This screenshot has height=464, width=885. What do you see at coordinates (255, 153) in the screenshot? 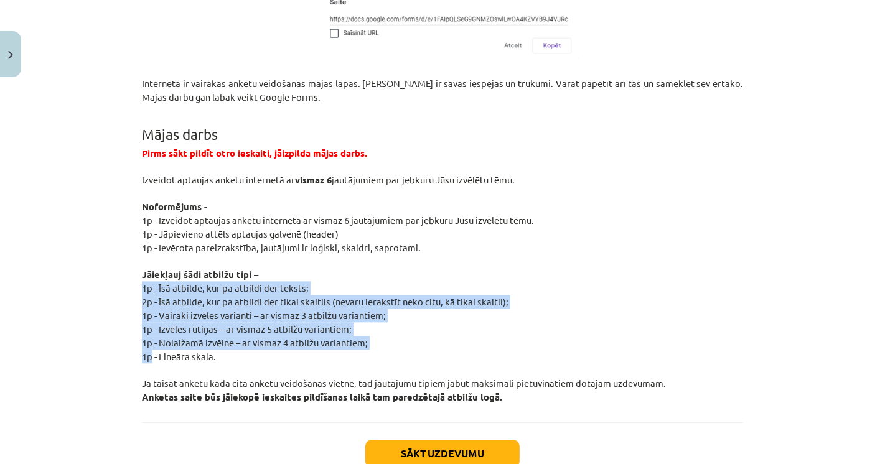
I see `span: Pirms sākt pildīt otro ieskaiti, jāizpilda mājas darbs.` at bounding box center [255, 153].